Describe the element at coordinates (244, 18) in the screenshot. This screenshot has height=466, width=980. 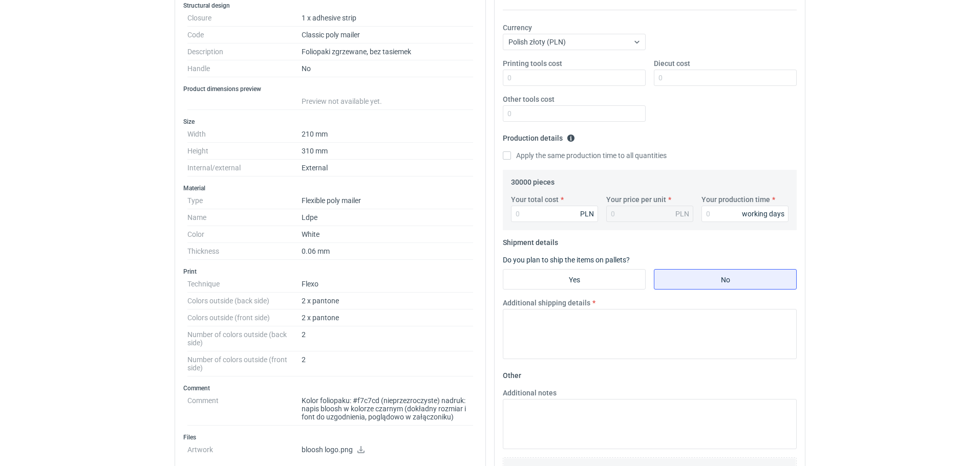
I see `dt: Closure` at that location.